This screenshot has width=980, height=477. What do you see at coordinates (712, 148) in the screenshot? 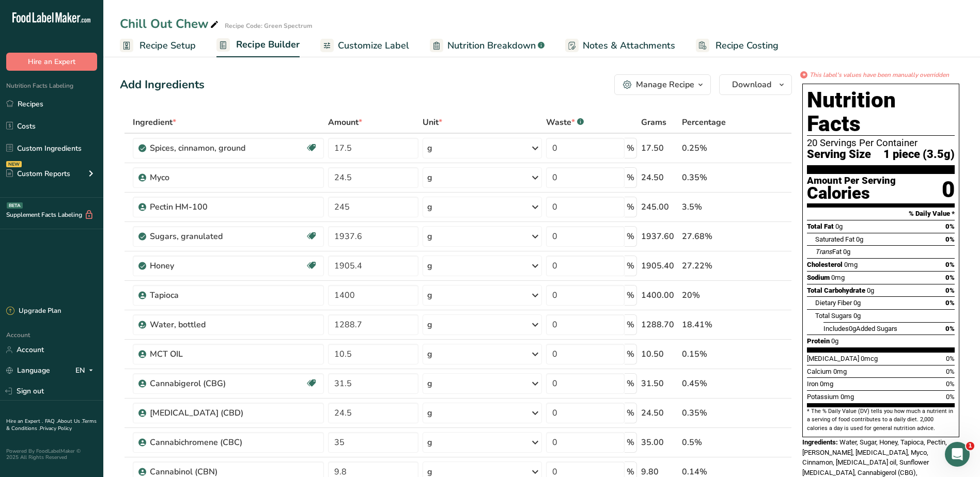
I see `div: 0.25%` at bounding box center [712, 148].